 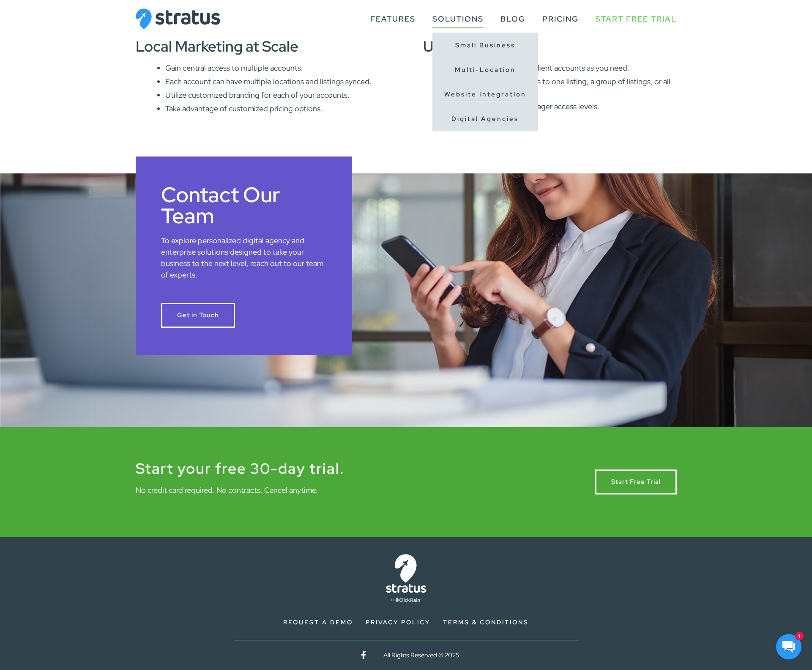 What do you see at coordinates (244, 257) in the screenshot?
I see `p: To explore personalized digital agency and enterprise solutions designed to take your business to...` at bounding box center [244, 257].